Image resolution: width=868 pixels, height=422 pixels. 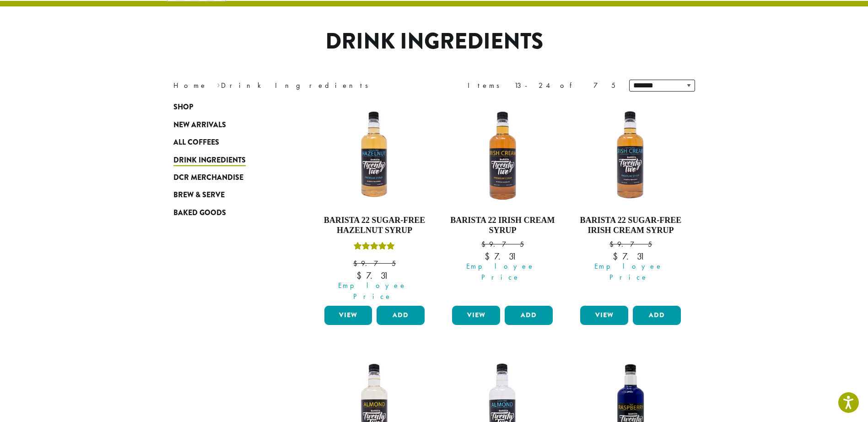 I want to click on span: DCR Merchandise, so click(x=208, y=177).